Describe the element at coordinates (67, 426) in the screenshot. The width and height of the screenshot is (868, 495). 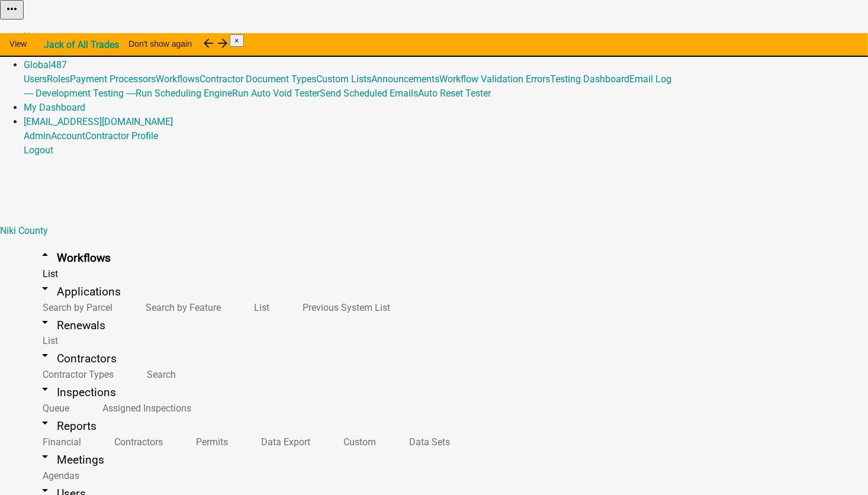
I see `a: arrow_drop_downReports` at that location.